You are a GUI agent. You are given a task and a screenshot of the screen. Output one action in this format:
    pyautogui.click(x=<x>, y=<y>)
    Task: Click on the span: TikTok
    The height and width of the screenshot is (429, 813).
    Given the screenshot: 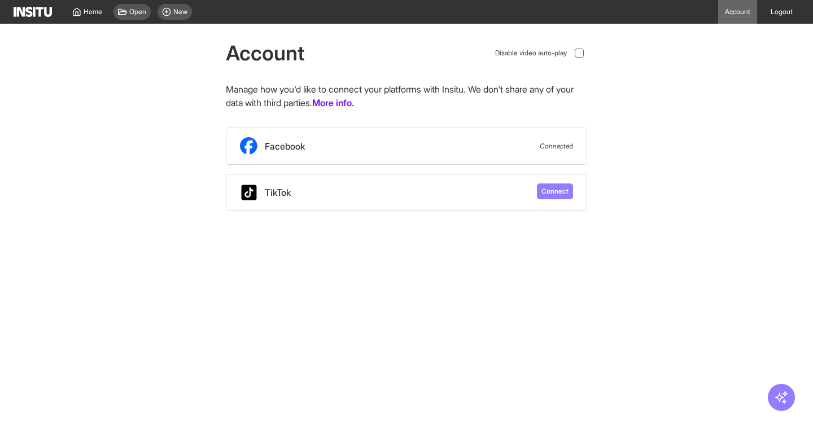 What is the action you would take?
    pyautogui.click(x=278, y=193)
    